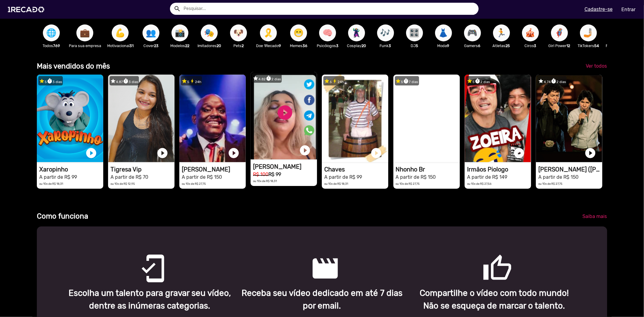 The width and height of the screenshot is (644, 317). Describe the element at coordinates (531, 45) in the screenshot. I see `p: Circo` at that location.